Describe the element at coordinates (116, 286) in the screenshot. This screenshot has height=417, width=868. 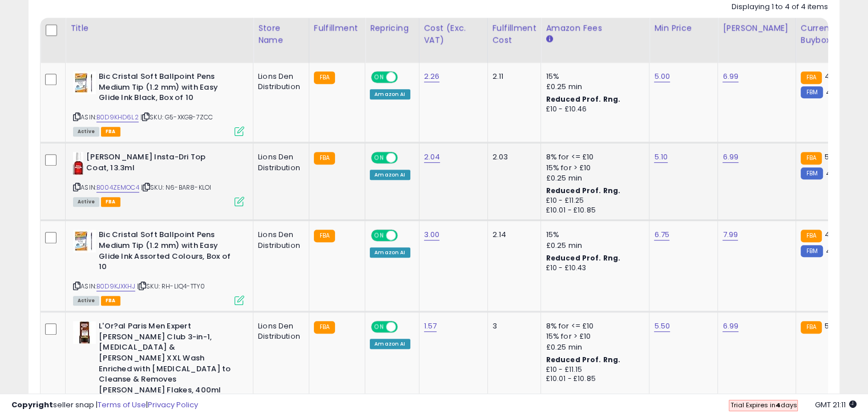
I see `a: B0D9KJXKHJ` at that location.